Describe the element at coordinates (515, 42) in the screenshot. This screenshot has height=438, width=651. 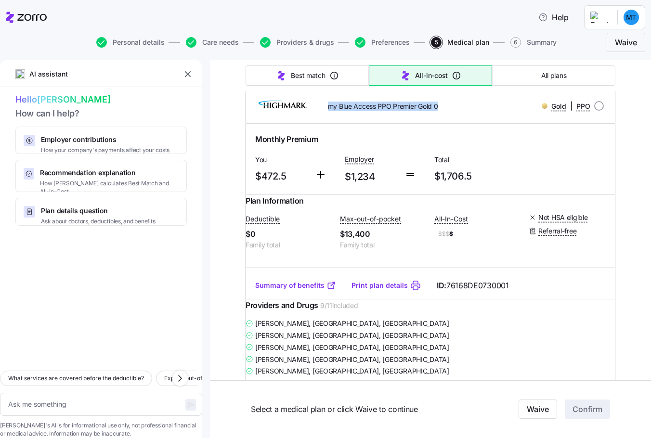
I see `span: 6` at that location.